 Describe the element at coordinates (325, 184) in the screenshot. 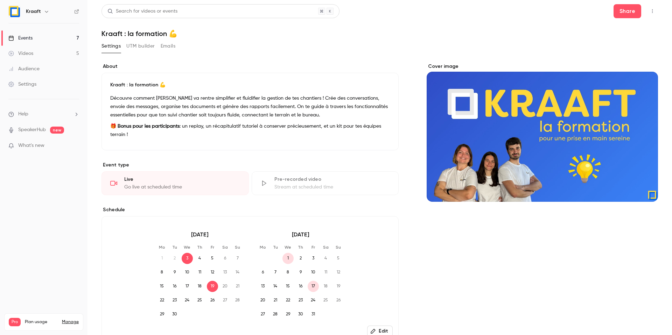

I see `div: Pre-recorded videoStream at scheduled time` at that location.